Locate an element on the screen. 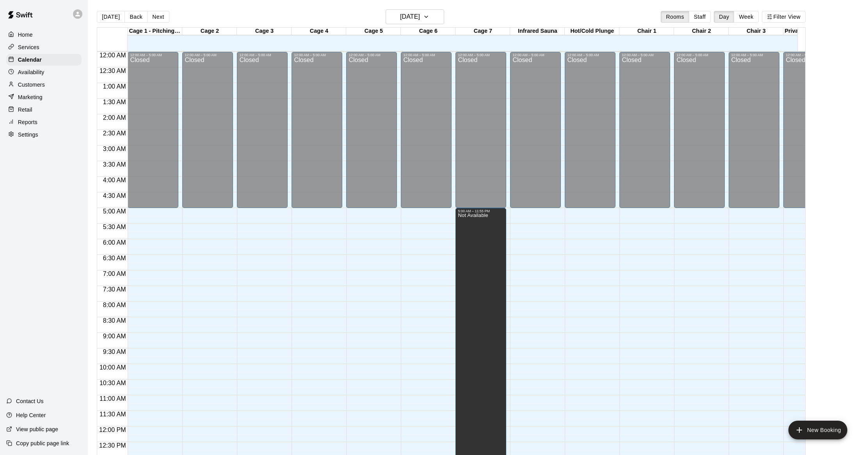 Image resolution: width=868 pixels, height=455 pixels. span: 9:30 AM is located at coordinates (114, 352).